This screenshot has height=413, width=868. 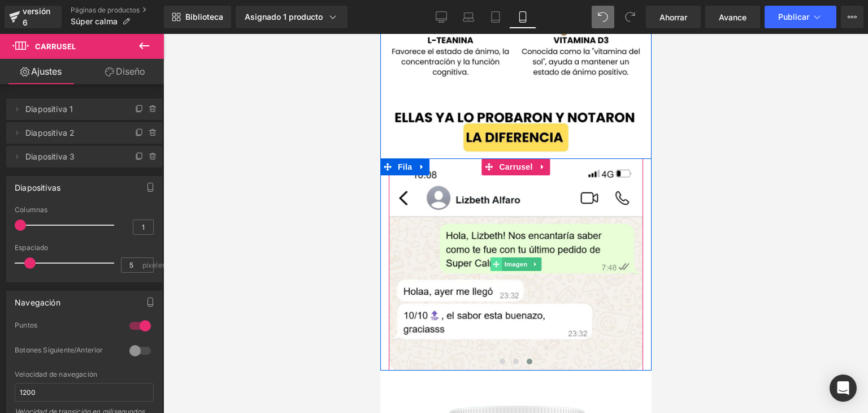 What do you see at coordinates (197, 17) in the screenshot?
I see `a: Nueva Biblioteca` at bounding box center [197, 17].